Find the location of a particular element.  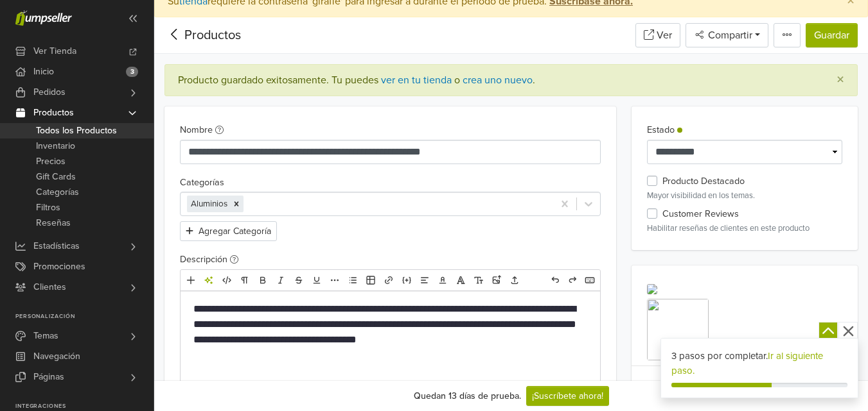

span: Productos is located at coordinates (53, 113).